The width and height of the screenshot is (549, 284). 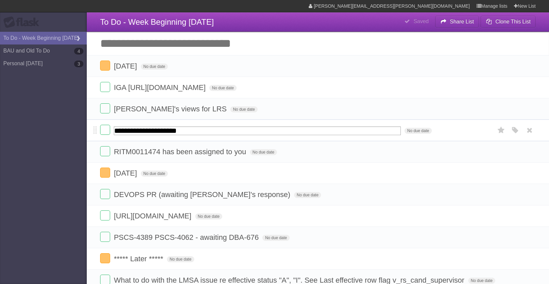 I want to click on b: Share List, so click(x=462, y=21).